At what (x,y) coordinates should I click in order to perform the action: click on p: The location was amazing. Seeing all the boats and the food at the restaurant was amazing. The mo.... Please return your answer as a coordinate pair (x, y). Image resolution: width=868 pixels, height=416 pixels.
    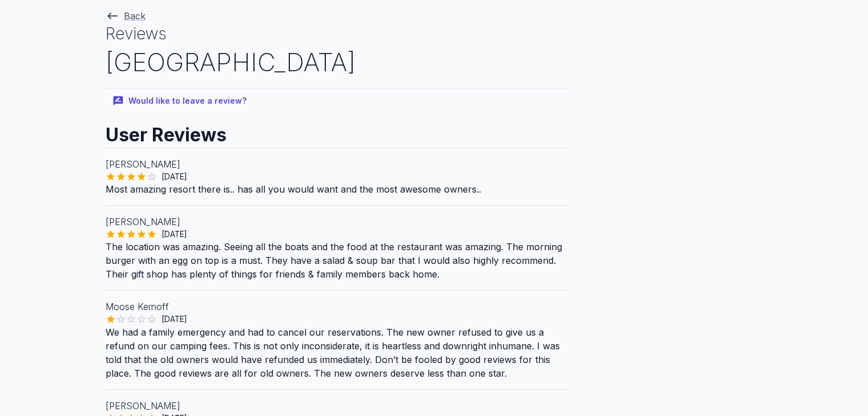
    Looking at the image, I should click on (336, 261).